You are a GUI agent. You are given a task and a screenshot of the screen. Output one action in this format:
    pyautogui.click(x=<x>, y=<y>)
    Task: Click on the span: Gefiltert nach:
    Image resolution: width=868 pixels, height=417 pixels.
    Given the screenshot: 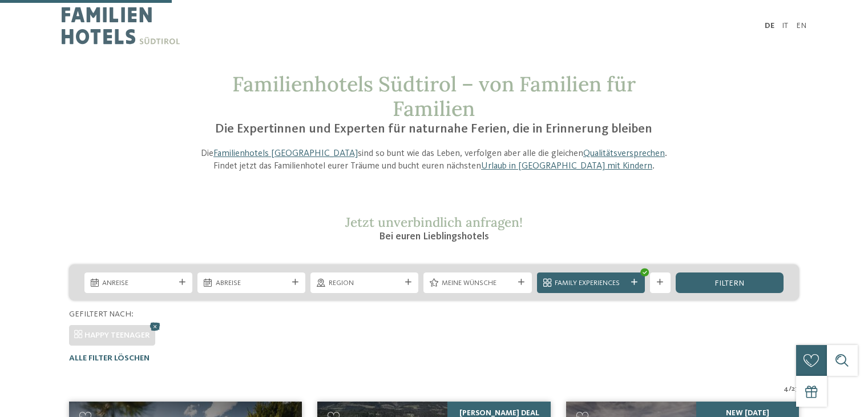 What is the action you would take?
    pyautogui.click(x=101, y=314)
    